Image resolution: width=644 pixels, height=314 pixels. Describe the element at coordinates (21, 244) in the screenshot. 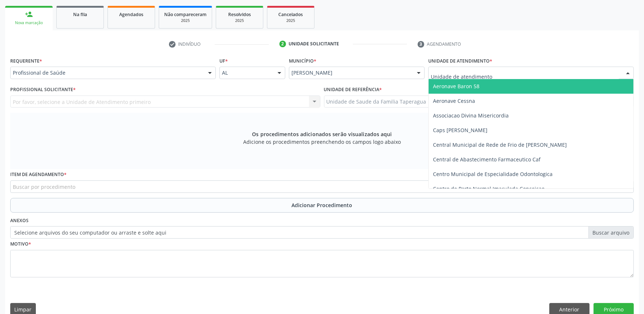

I see `label: Motivo` at that location.